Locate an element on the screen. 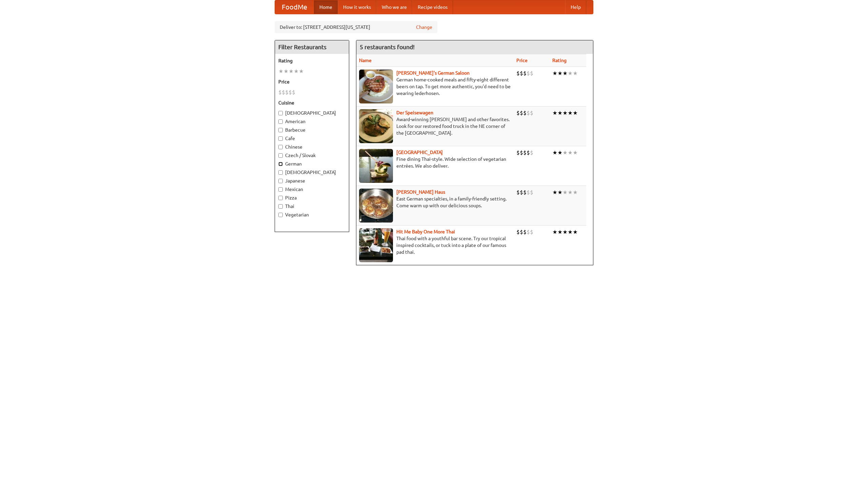  input: Pizza is located at coordinates (281, 197).